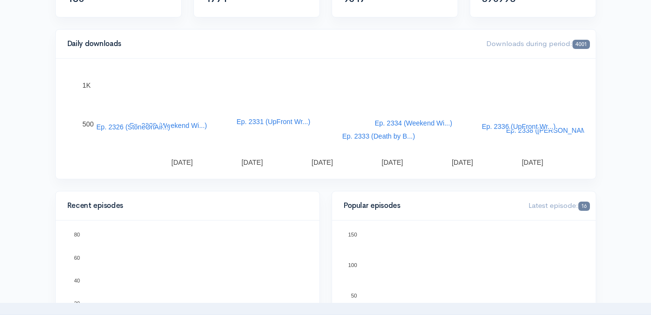 This screenshot has width=651, height=315. I want to click on text: Ep. 2336 (UpFront Wr...), so click(518, 127).